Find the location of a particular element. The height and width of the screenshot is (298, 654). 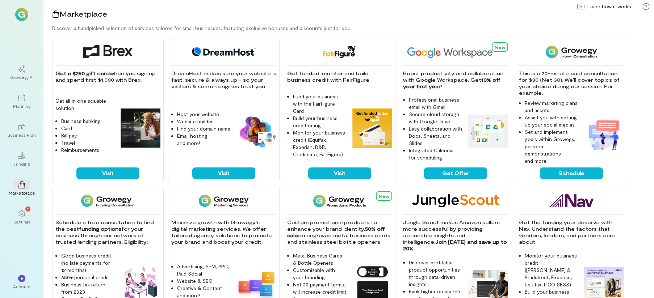

a: Marketplace is located at coordinates (22, 189).